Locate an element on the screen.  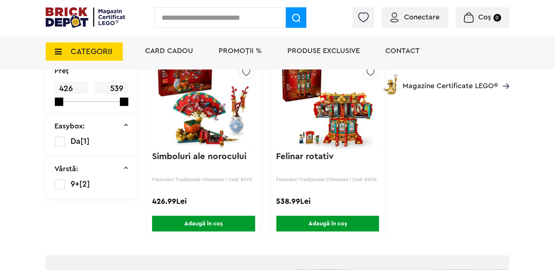
p: Festivaluri Tradiţionale Chinezesti | Cod: 80117 is located at coordinates (204, 179).